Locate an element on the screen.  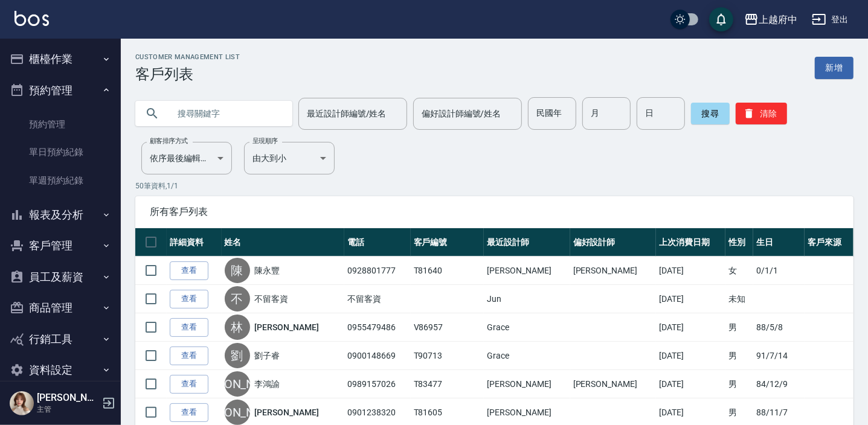
a: 不留客資 is located at coordinates (272, 299).